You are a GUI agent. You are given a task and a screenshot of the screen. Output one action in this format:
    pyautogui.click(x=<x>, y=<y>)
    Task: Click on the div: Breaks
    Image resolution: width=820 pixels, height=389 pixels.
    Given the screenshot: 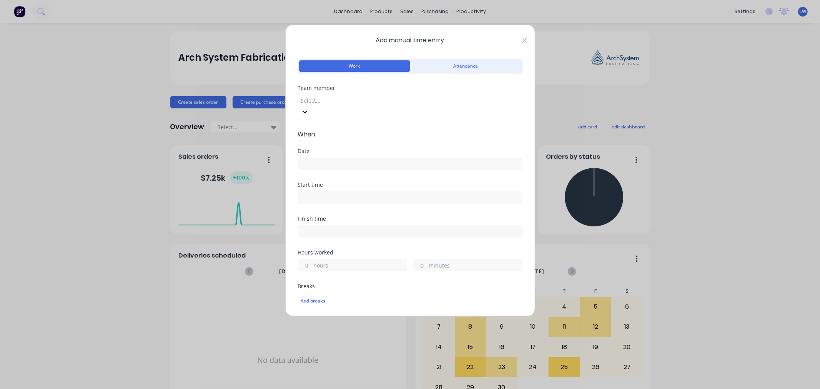 What is the action you would take?
    pyautogui.click(x=410, y=286)
    